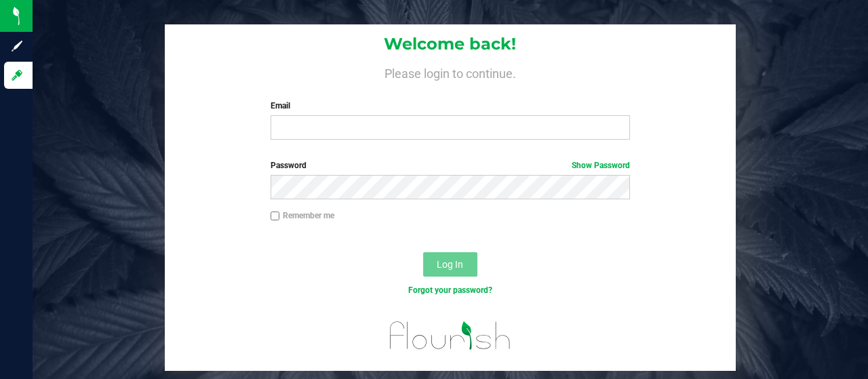  Describe the element at coordinates (288, 165) in the screenshot. I see `span: Password` at that location.